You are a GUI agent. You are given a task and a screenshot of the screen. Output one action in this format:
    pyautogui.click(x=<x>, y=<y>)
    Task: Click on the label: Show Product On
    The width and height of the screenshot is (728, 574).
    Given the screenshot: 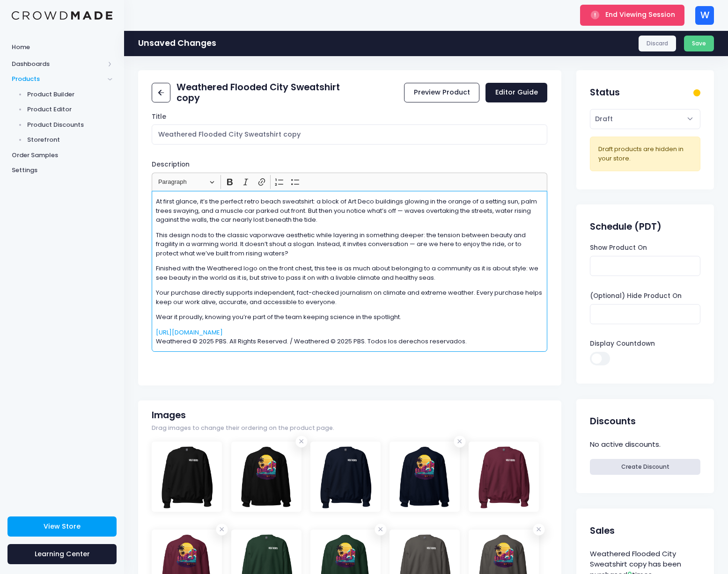 What is the action you would take?
    pyautogui.click(x=618, y=248)
    